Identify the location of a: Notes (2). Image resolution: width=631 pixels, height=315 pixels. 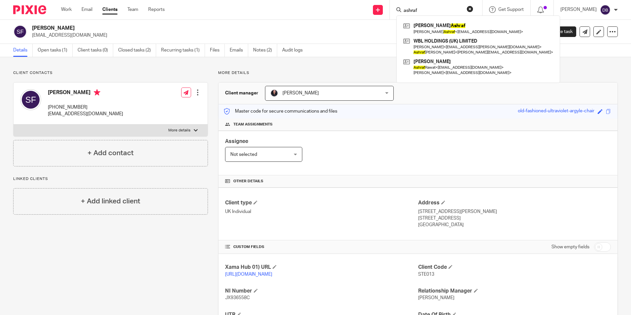
(265, 50).